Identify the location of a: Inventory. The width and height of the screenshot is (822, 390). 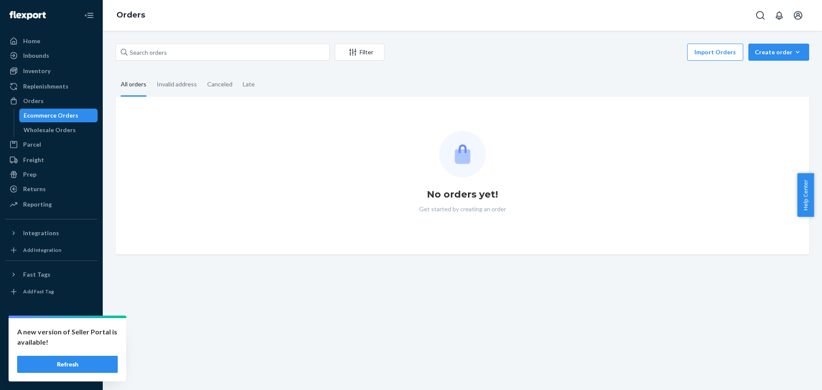
(51, 71).